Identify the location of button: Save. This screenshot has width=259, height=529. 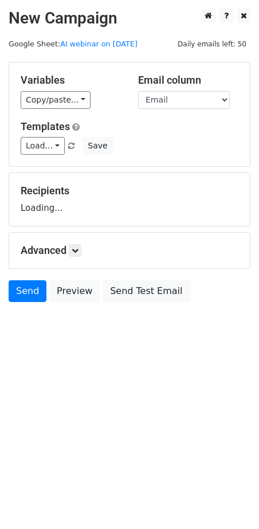
(97, 146).